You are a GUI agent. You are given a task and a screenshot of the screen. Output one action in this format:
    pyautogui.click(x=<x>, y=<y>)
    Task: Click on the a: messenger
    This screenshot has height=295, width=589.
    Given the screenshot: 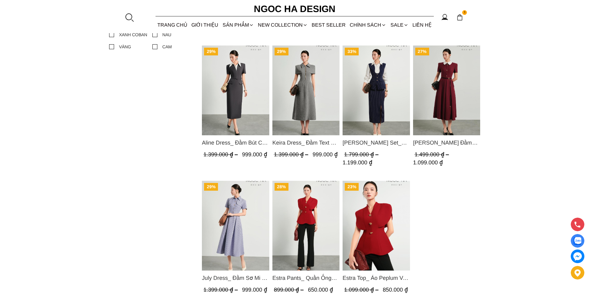 What is the action you would take?
    pyautogui.click(x=578, y=256)
    